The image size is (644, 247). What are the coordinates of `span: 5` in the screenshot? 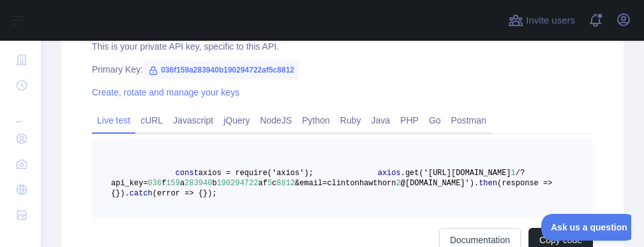 It's located at (269, 183).